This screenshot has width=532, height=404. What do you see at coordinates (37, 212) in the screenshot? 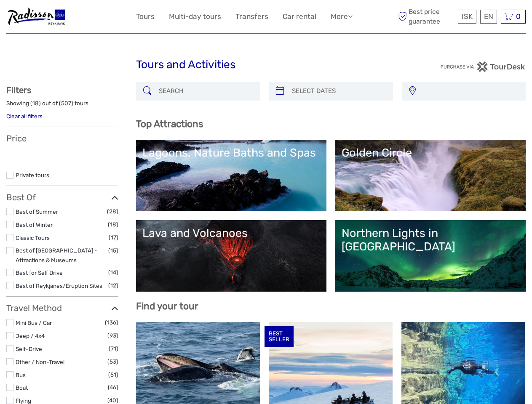
I see `a: Best of Summer` at bounding box center [37, 212].